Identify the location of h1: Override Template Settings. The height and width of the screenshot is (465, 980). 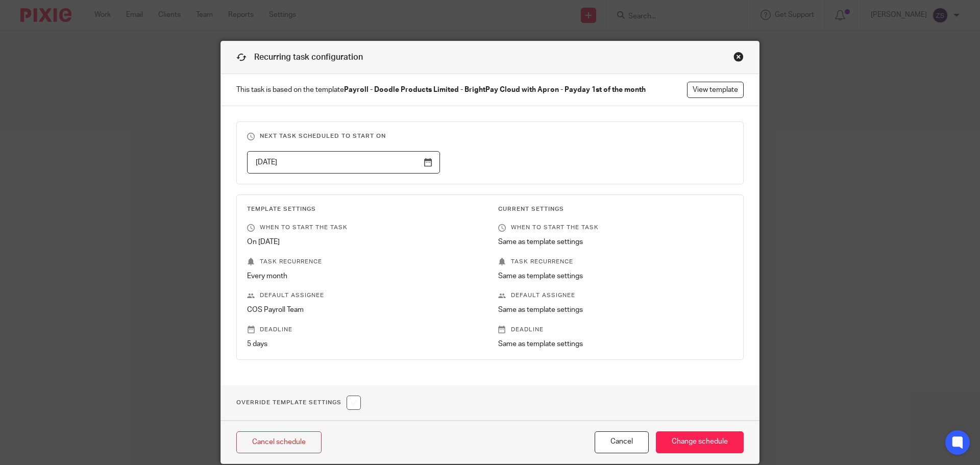
(298, 403).